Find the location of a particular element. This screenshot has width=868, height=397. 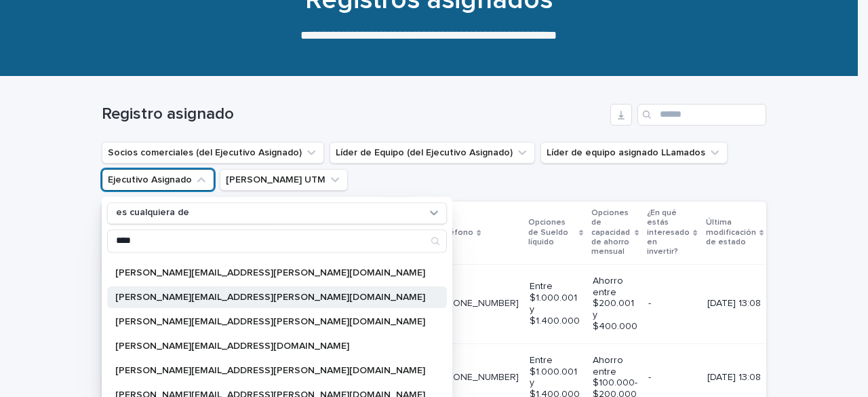

font: Ahorro entre $200.001 y $400.000 is located at coordinates (615, 303).